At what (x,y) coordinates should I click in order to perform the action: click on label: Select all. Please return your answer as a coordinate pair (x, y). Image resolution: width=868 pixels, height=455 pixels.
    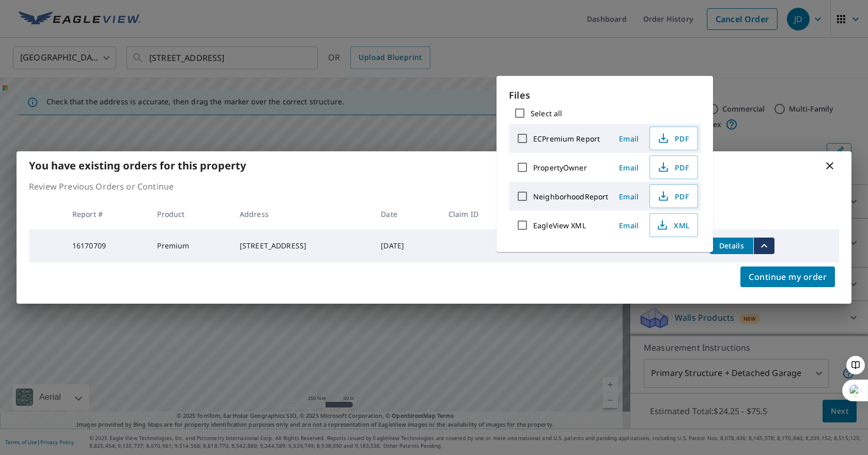
    Looking at the image, I should click on (546, 113).